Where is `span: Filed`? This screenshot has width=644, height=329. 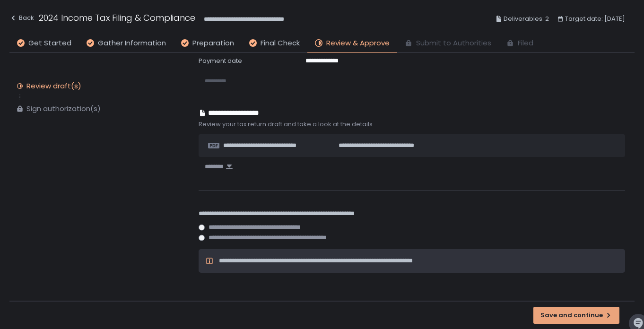 span: Filed is located at coordinates (525, 43).